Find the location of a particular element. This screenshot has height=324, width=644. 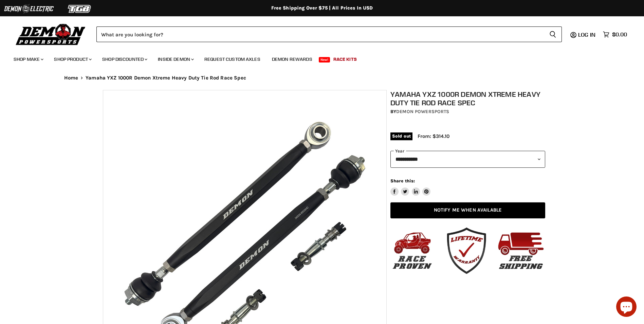

a: Log in is located at coordinates (587, 35).